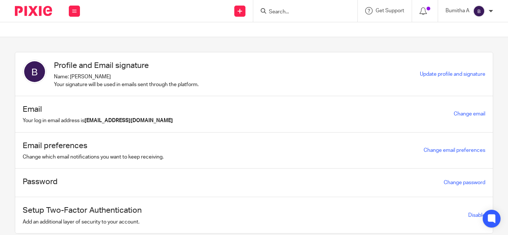 This screenshot has width=508, height=235. What do you see at coordinates (457, 11) in the screenshot?
I see `p: Bumitha A` at bounding box center [457, 11].